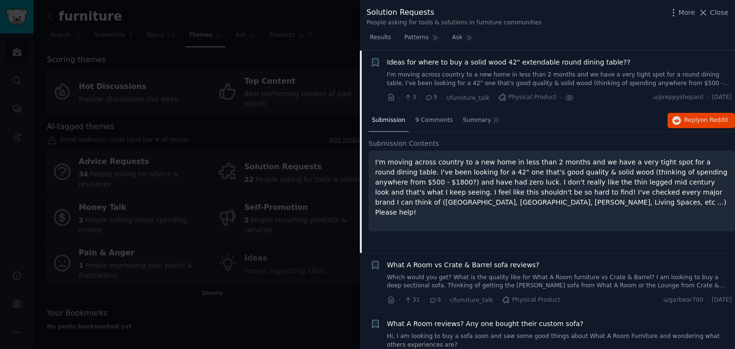 The height and width of the screenshot is (349, 735). I want to click on button: Close, so click(713, 12).